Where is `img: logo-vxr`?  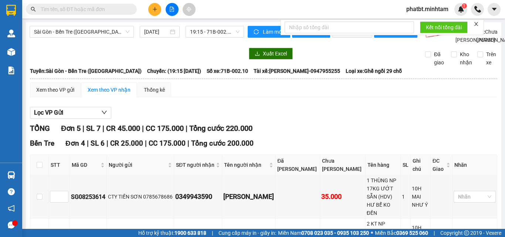 img: logo-vxr is located at coordinates (11, 10).